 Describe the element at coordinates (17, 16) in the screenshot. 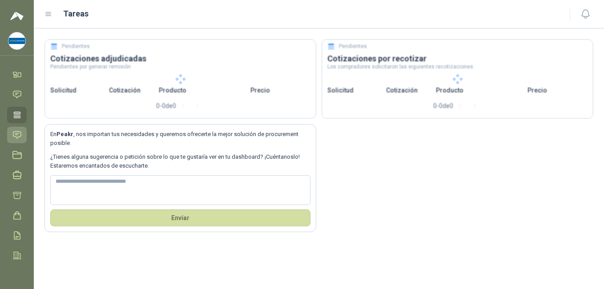

I see `img: Logo peakr` at that location.